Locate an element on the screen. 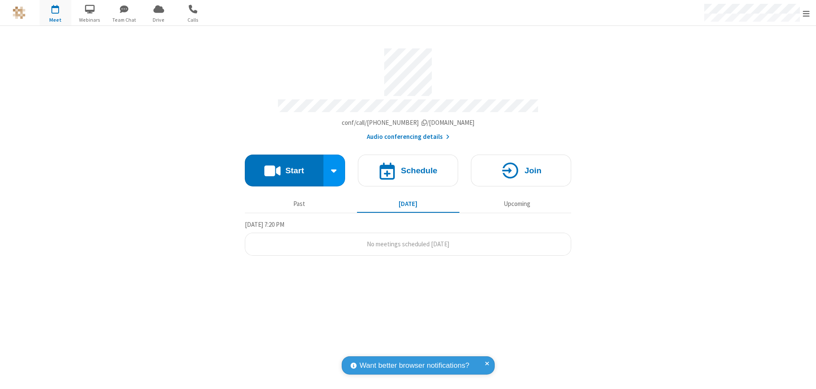  button: Join is located at coordinates (521, 171).